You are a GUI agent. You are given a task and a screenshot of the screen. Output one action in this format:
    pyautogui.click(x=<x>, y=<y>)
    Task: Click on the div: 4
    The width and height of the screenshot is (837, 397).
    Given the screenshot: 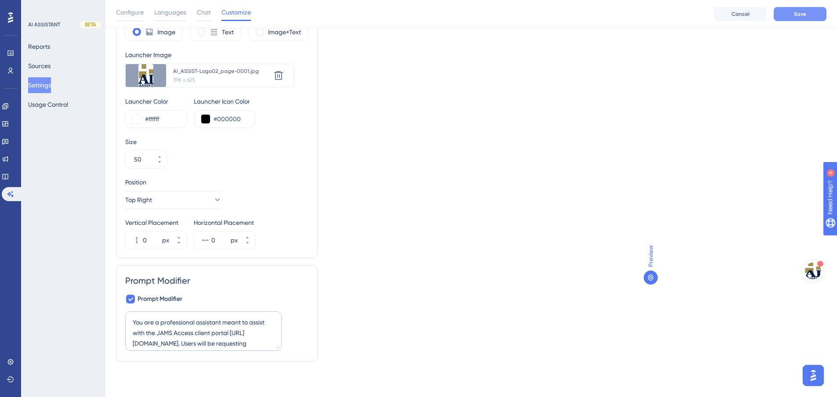 What is the action you would take?
    pyautogui.click(x=62, y=8)
    